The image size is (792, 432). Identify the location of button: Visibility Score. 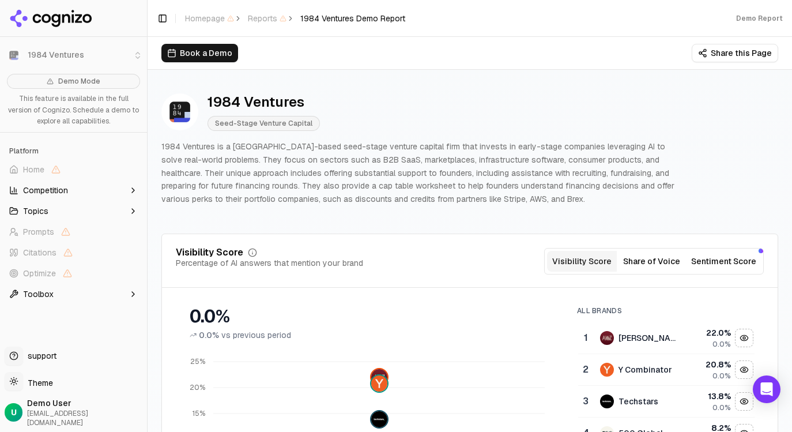
(581, 261).